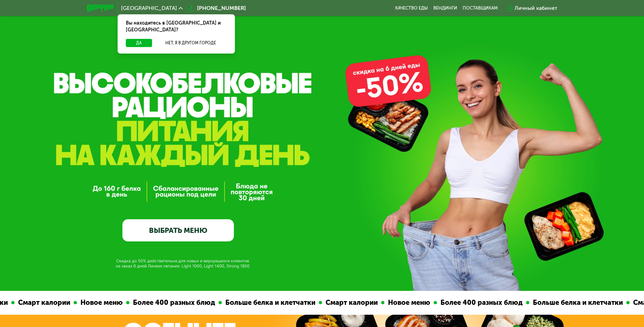 The height and width of the screenshot is (327, 644). I want to click on a: ВЫБРАТЬ МЕНЮ, so click(178, 231).